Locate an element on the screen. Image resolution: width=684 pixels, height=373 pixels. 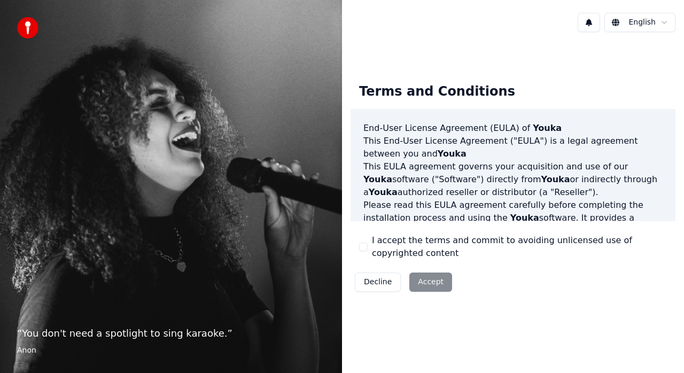
footer: Anon is located at coordinates (171, 351).